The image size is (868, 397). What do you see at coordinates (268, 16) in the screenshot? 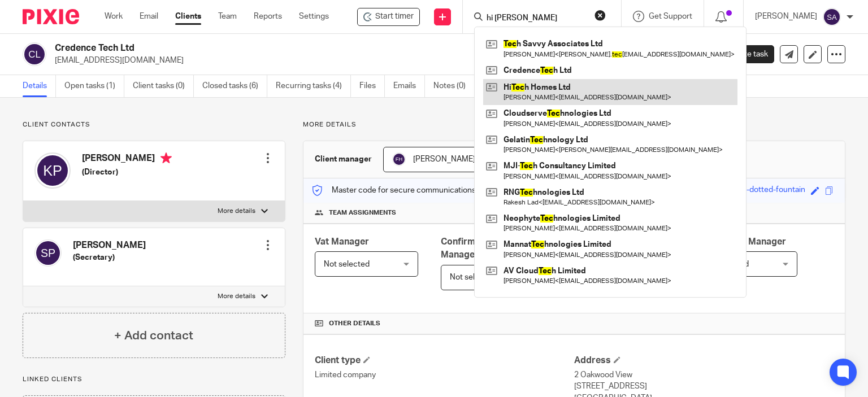
I see `a: Reports` at bounding box center [268, 16].